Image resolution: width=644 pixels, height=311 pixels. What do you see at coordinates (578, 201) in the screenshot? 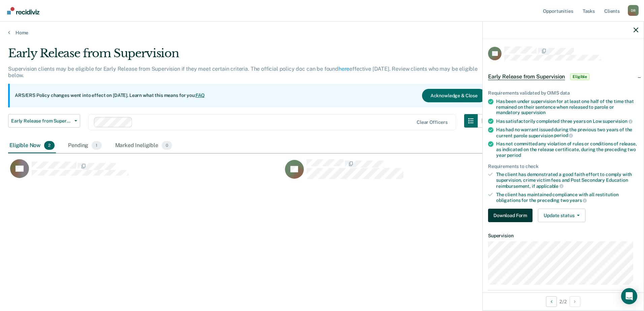
I see `span: years` at bounding box center [578, 201].